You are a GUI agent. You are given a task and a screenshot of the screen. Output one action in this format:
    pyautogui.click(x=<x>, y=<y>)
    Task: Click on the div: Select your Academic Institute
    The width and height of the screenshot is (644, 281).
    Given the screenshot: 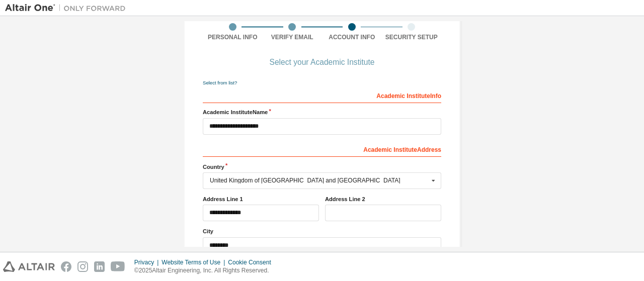 What is the action you would take?
    pyautogui.click(x=322, y=62)
    